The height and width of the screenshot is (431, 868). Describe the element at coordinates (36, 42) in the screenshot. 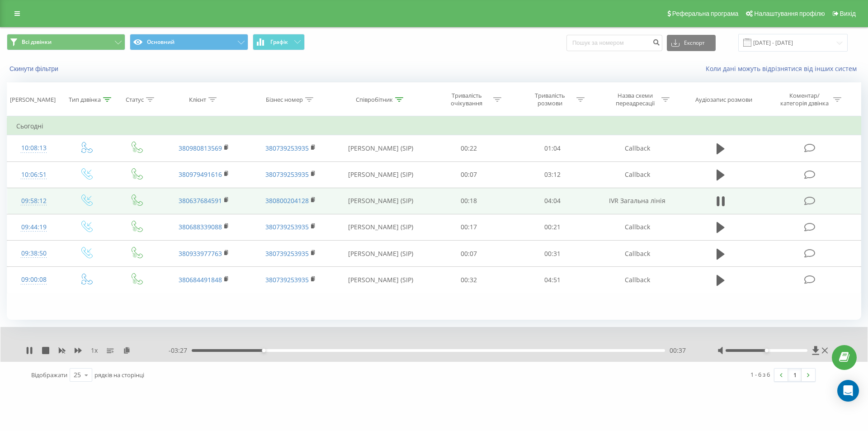

I see `span: Всі дзвінки` at that location.